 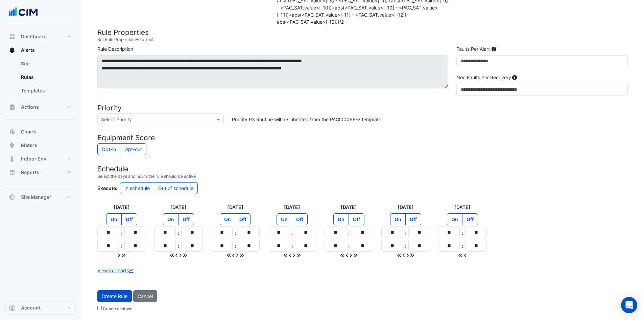 What do you see at coordinates (362, 169) in the screenshot?
I see `h4: Schedule` at bounding box center [362, 169].